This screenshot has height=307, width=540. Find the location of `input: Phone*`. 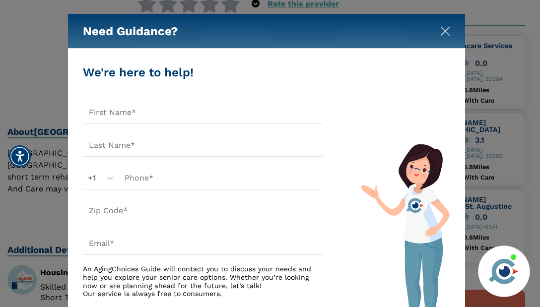

input: Phone* is located at coordinates (220, 178).